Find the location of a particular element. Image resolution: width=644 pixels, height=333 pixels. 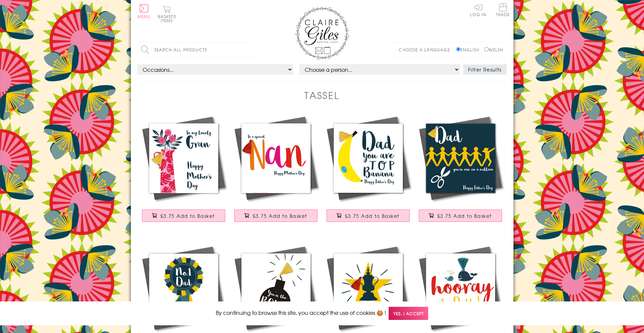

input: English is located at coordinates (458, 49).